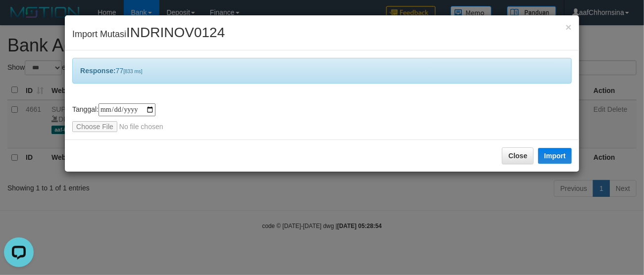 The image size is (644, 275). Describe the element at coordinates (176, 32) in the screenshot. I see `span: INDRINOV0124` at that location.